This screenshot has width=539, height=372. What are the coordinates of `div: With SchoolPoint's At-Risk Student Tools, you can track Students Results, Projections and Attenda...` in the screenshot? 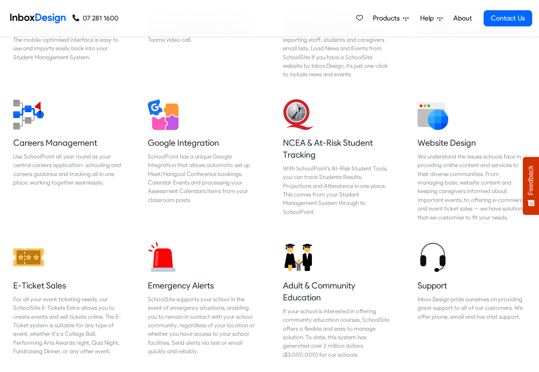 It's located at (337, 190).